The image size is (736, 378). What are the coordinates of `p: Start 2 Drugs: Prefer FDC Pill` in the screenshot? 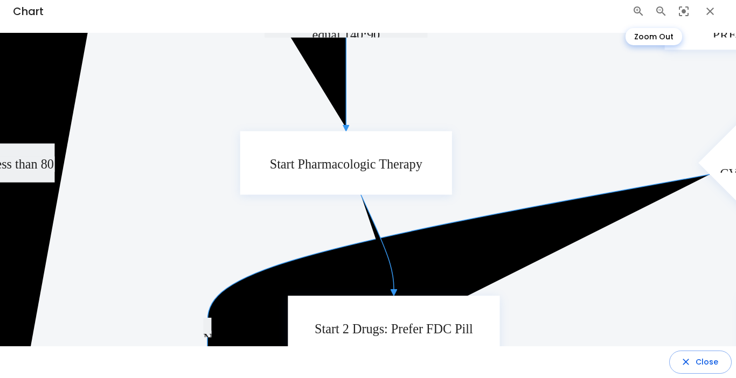 It's located at (394, 329).